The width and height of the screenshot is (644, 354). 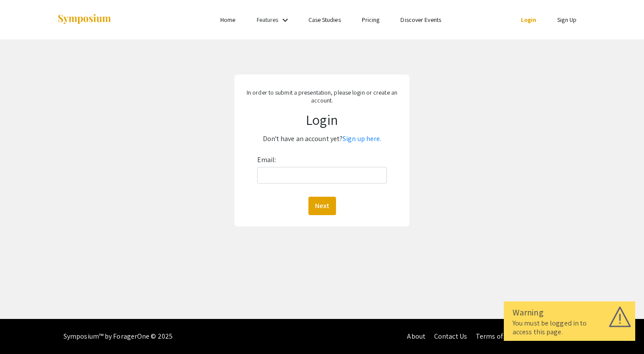 What do you see at coordinates (362, 139) in the screenshot?
I see `a: Sign up here.` at bounding box center [362, 139].